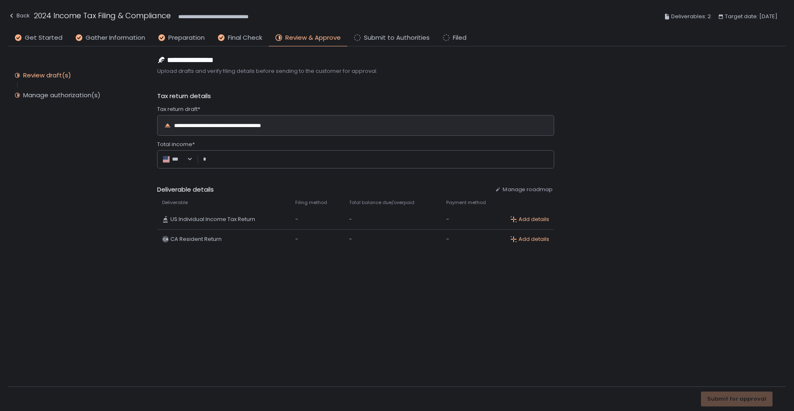 Image resolution: width=794 pixels, height=411 pixels. What do you see at coordinates (213, 219) in the screenshot?
I see `span: US Individual Income Tax Return` at bounding box center [213, 219].